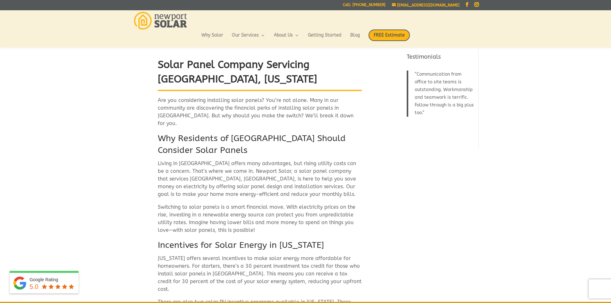 The width and height of the screenshot is (611, 303). What do you see at coordinates (440, 94) in the screenshot?
I see `blockquote: Communication from office to site teams is outstanding. Workmanship and teamwork is terrific. Fol...` at bounding box center [440, 94].